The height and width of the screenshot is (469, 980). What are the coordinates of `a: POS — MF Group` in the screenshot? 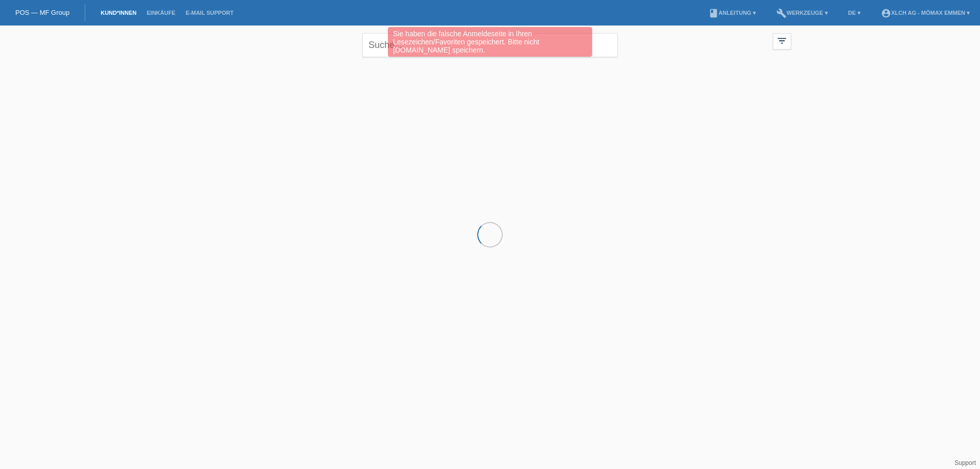 It's located at (43, 13).